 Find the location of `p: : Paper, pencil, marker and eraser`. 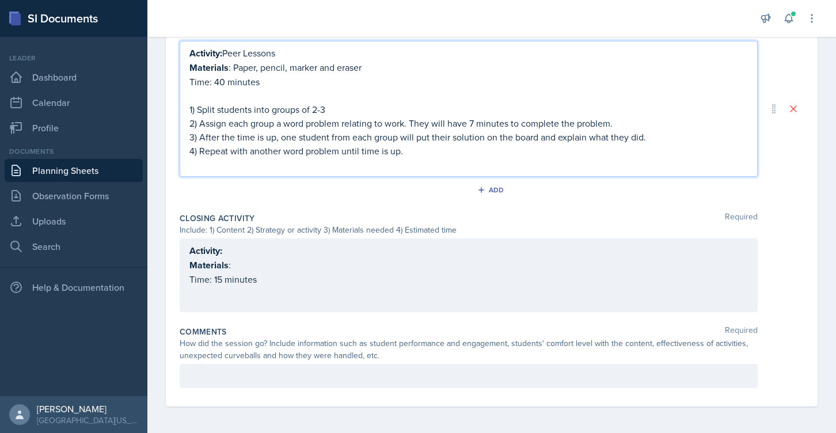

p: : Paper, pencil, marker and eraser is located at coordinates (469, 67).